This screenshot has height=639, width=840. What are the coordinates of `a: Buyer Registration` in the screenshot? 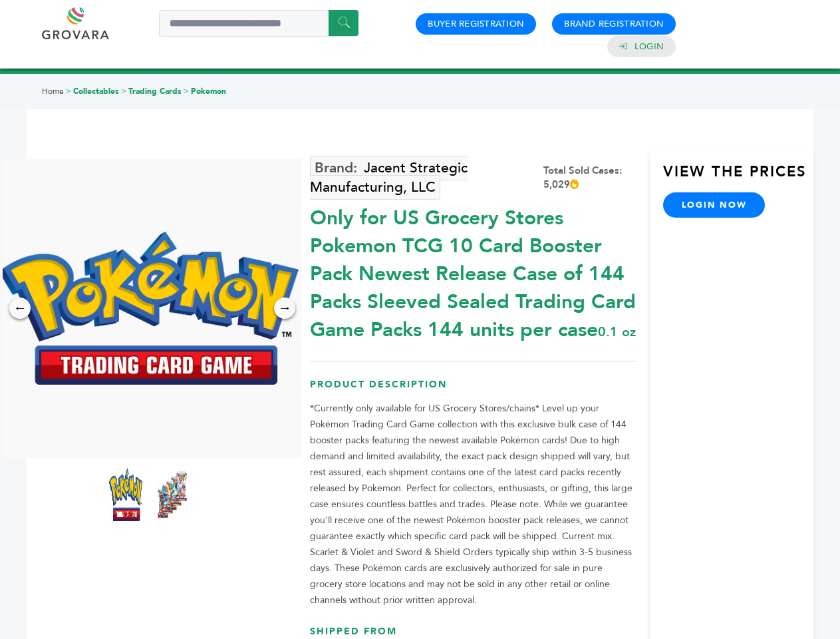 It's located at (476, 24).